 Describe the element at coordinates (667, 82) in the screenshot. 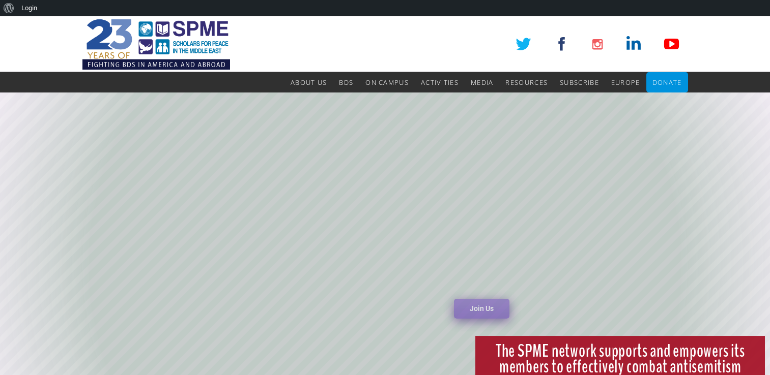

I see `a: Donate` at that location.